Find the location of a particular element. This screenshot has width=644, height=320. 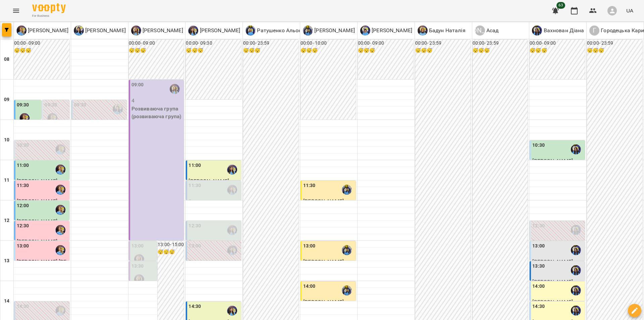

span: For Business is located at coordinates (49, 16).